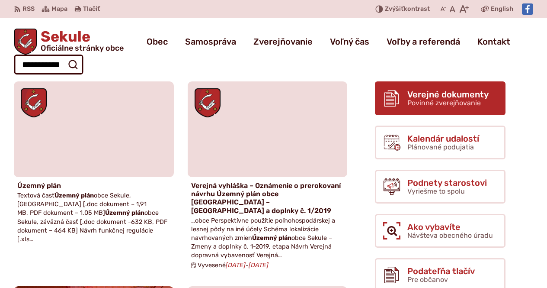 Image resolution: width=547 pixels, height=288 pixels. I want to click on h4: Územný plán, so click(94, 185).